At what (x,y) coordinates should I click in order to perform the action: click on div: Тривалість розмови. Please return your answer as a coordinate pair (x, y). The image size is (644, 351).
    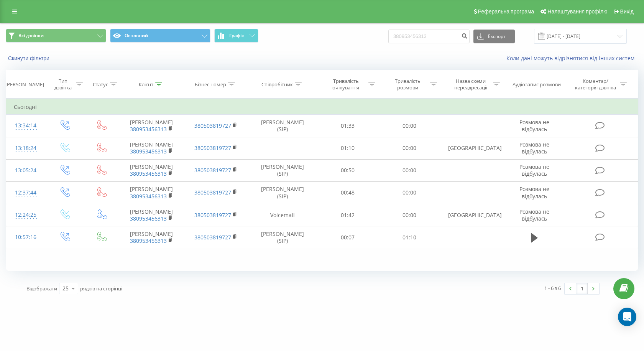
    Looking at the image, I should click on (407, 84).